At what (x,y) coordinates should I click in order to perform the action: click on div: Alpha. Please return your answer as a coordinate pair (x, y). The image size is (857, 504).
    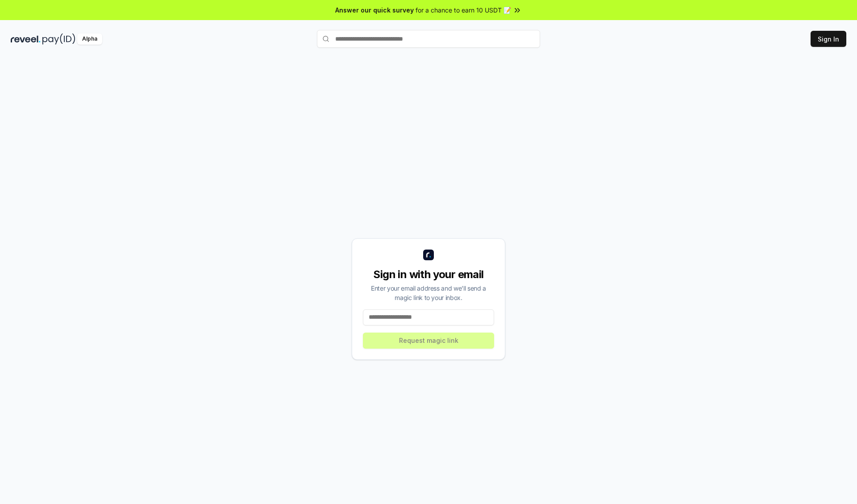
    Looking at the image, I should click on (90, 39).